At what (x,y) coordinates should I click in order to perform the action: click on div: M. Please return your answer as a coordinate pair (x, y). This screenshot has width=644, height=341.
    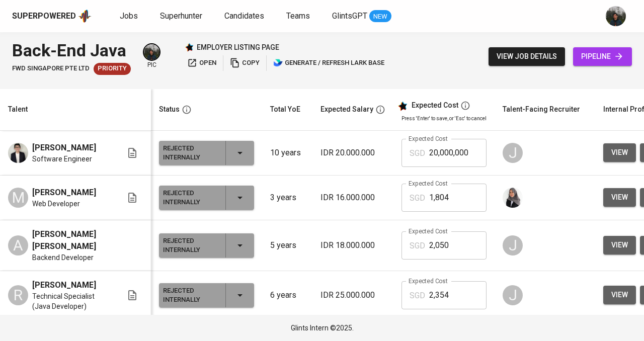
    Looking at the image, I should click on (18, 198).